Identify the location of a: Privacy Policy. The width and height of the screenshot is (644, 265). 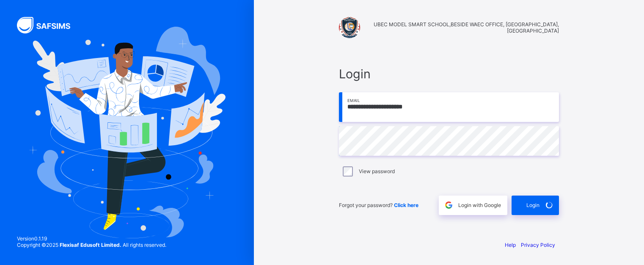
(538, 245).